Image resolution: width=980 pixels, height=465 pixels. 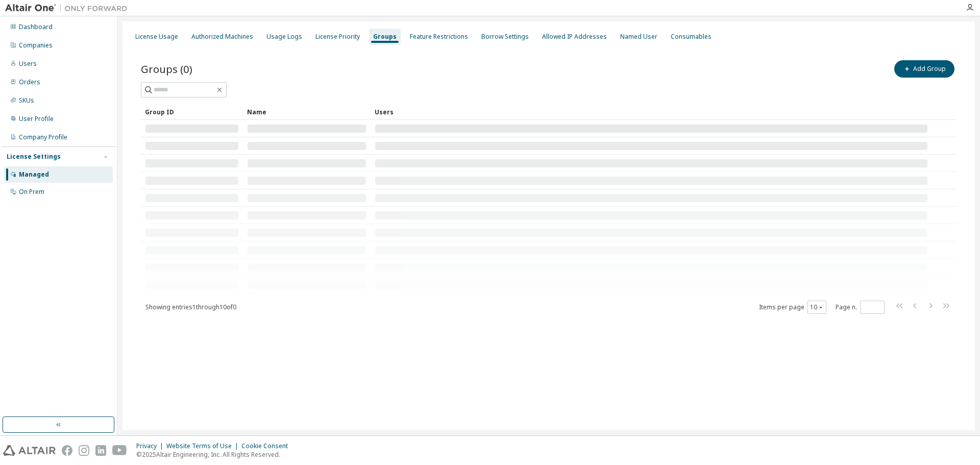 What do you see at coordinates (215, 454) in the screenshot?
I see `p: © 2025 Altair Engineering, Inc. All Rights Reserved.` at bounding box center [215, 454].